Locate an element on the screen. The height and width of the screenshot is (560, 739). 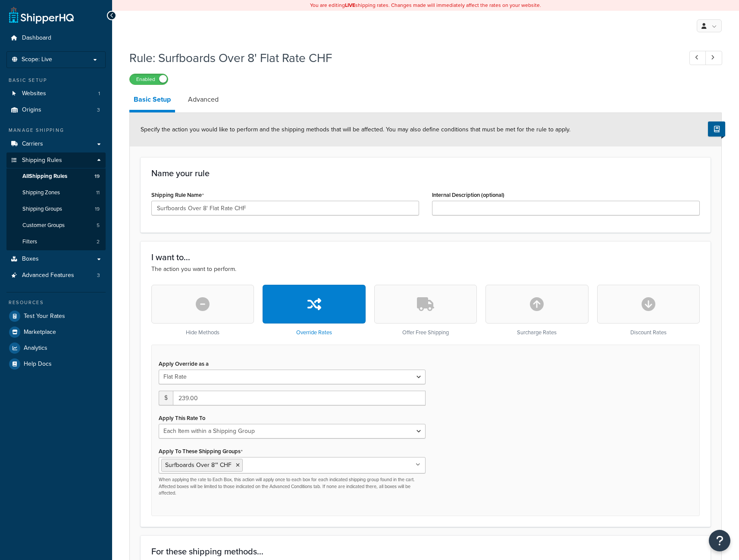
a: Boxes is located at coordinates (56, 259).